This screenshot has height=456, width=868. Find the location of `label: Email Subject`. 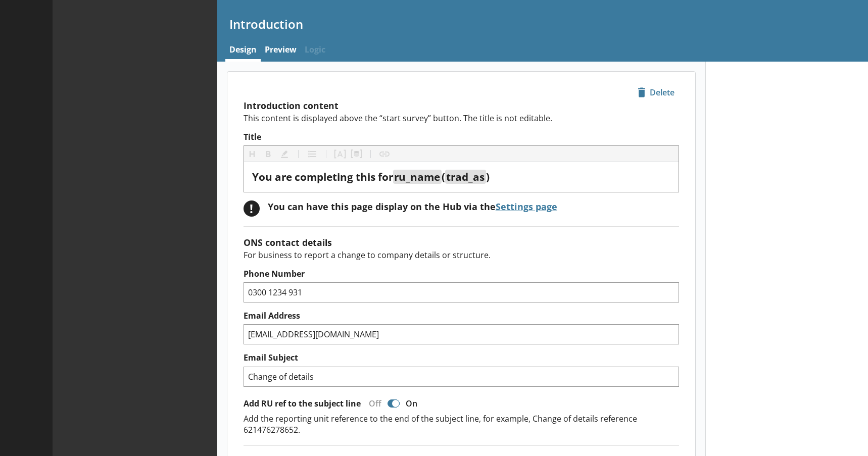

label: Email Subject is located at coordinates (461, 357).